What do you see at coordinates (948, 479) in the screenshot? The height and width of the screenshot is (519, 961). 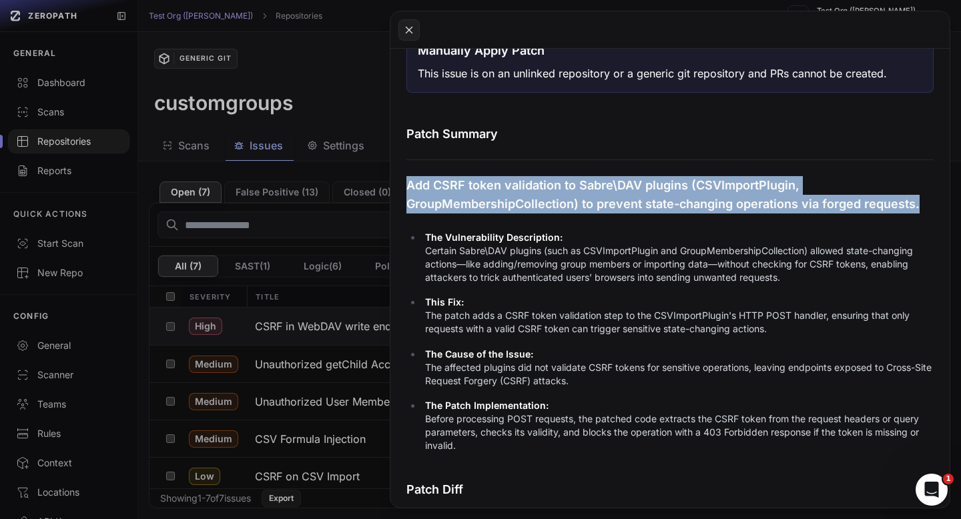 I see `span: 1` at bounding box center [948, 479].